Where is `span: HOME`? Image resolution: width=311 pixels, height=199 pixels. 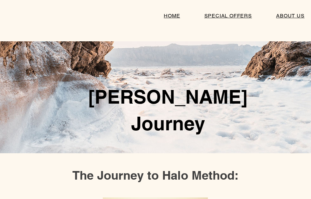
span: HOME is located at coordinates (172, 16).